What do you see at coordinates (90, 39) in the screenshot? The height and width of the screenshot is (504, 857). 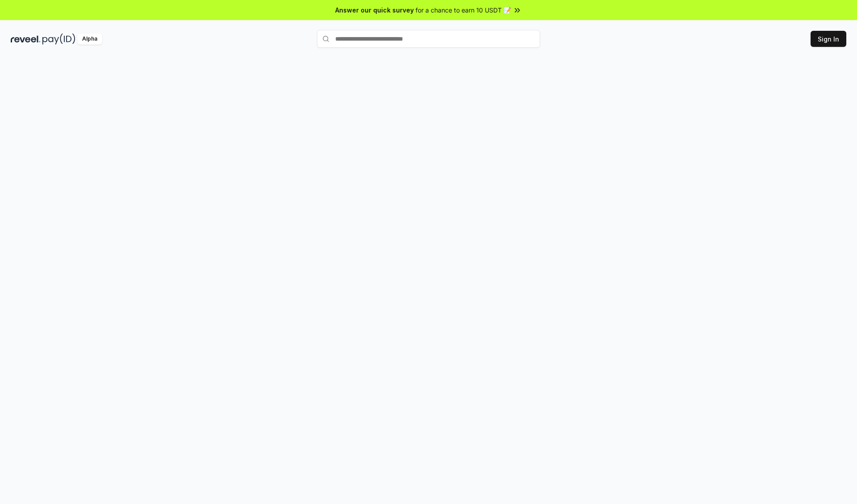 I see `div: Alpha` at bounding box center [90, 39].